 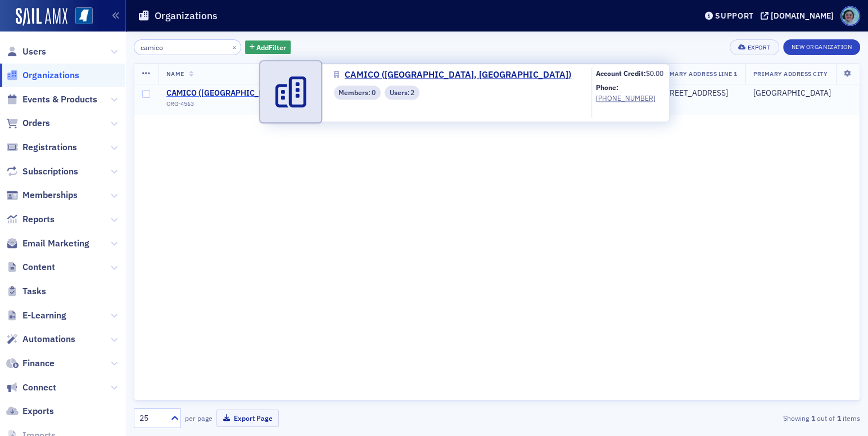 I want to click on a: Events & Products, so click(x=52, y=99).